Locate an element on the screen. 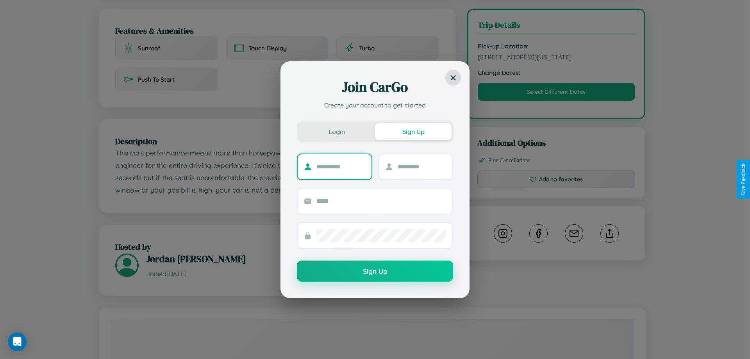  p: Create your account to get started is located at coordinates (375, 105).